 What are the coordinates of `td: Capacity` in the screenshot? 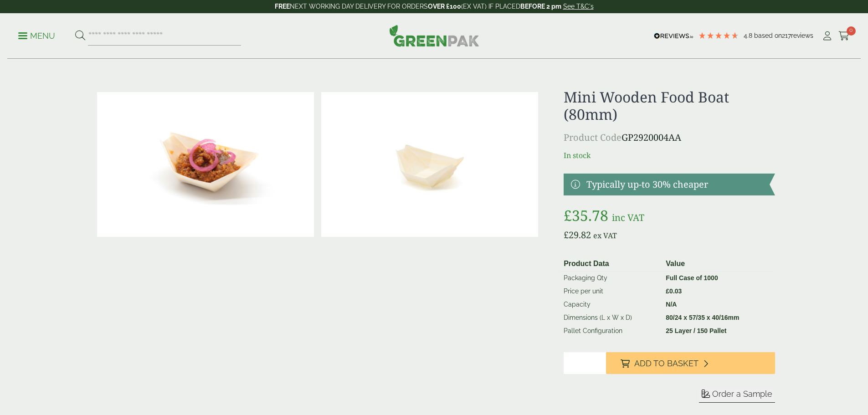 It's located at (611, 304).